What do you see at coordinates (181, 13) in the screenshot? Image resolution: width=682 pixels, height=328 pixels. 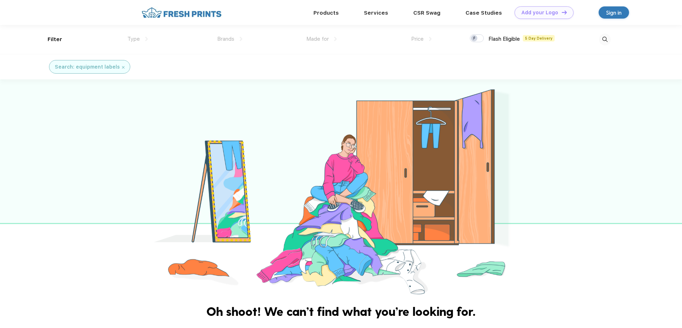 I see `img: fo%20logo%202.webp` at bounding box center [181, 13].